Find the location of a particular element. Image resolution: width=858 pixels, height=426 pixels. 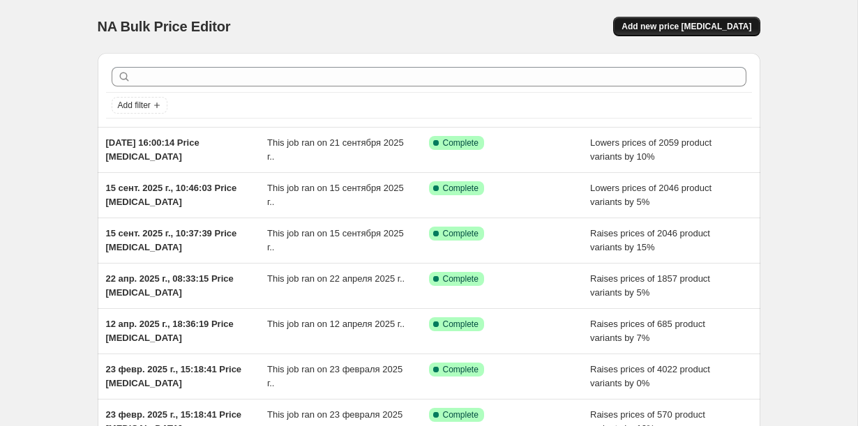

span: Lowers prices of 2059 product variants by 10% is located at coordinates (650, 149).